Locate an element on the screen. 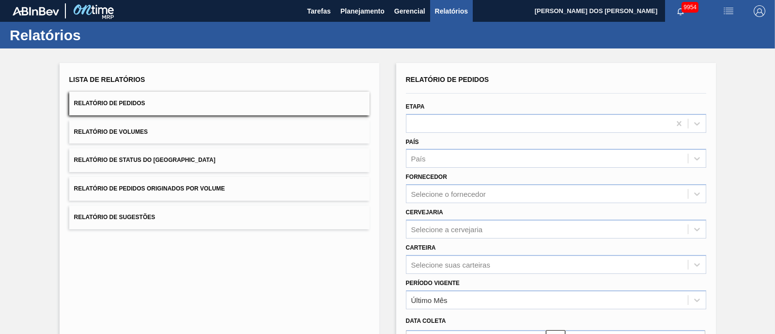 The height and width of the screenshot is (334, 775). button: Notificações is located at coordinates (680, 11).